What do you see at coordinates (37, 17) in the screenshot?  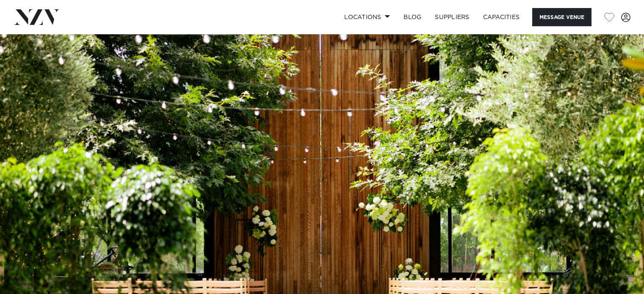 I see `img: nzv-logo.png` at bounding box center [37, 17].